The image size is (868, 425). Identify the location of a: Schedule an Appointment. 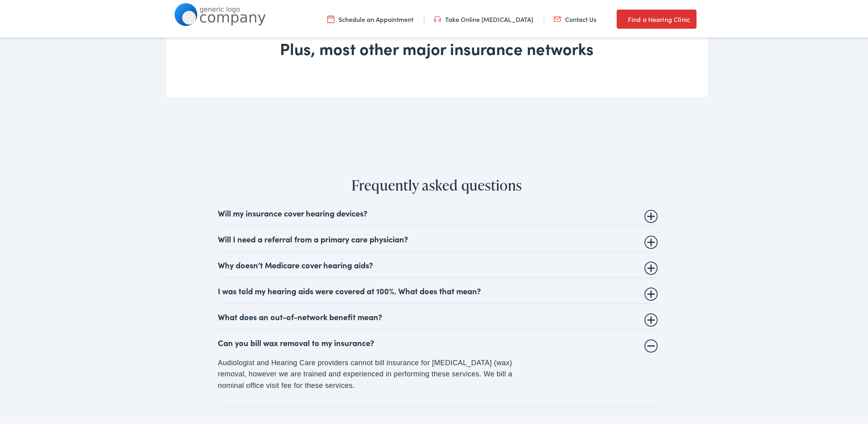
(370, 18).